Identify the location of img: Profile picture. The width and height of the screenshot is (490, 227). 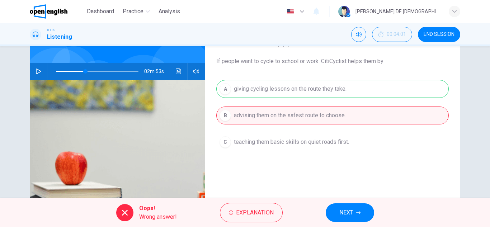
(344, 11).